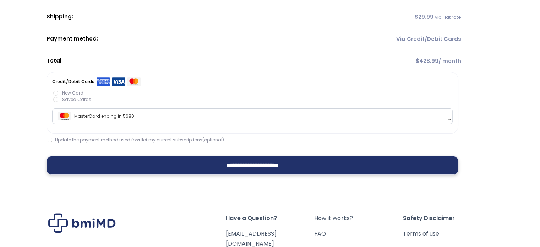  Describe the element at coordinates (134, 82) in the screenshot. I see `img: Mastercard` at that location.